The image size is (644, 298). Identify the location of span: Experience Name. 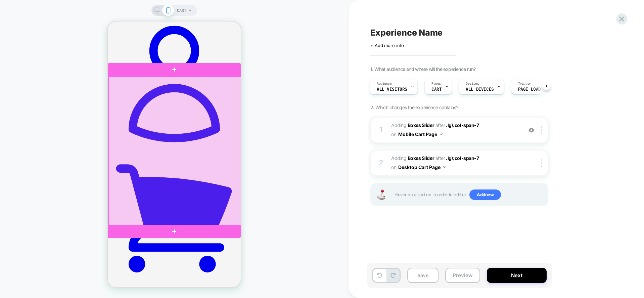
(407, 32).